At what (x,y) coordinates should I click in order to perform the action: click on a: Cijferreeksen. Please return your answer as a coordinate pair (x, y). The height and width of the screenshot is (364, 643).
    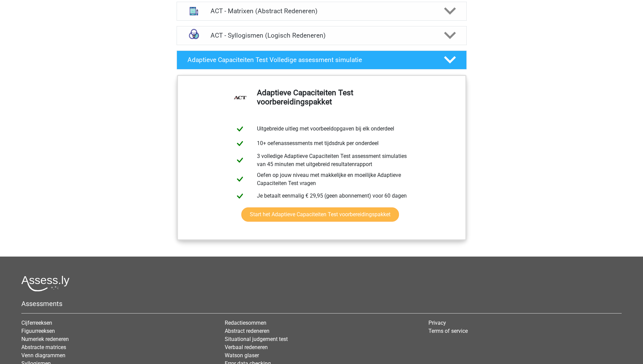
    Looking at the image, I should click on (37, 323).